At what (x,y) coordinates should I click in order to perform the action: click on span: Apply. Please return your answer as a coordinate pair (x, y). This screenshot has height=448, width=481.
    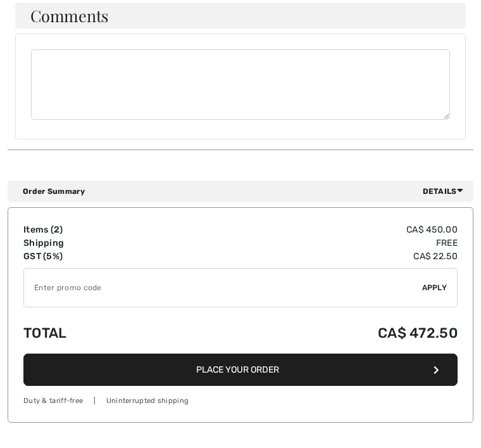
    Looking at the image, I should click on (435, 288).